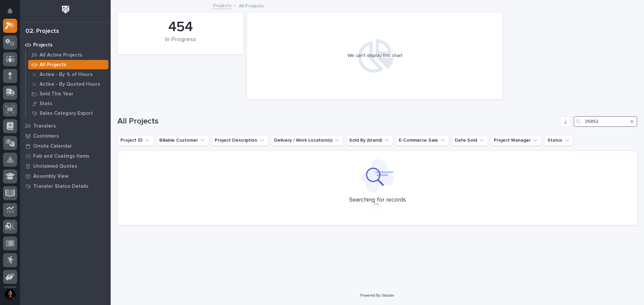  I want to click on p: Travelers, so click(45, 126).